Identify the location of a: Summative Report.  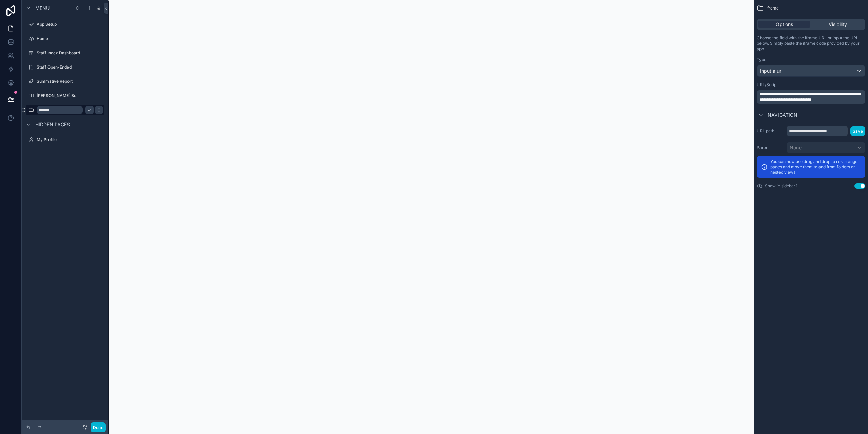
(65, 82).